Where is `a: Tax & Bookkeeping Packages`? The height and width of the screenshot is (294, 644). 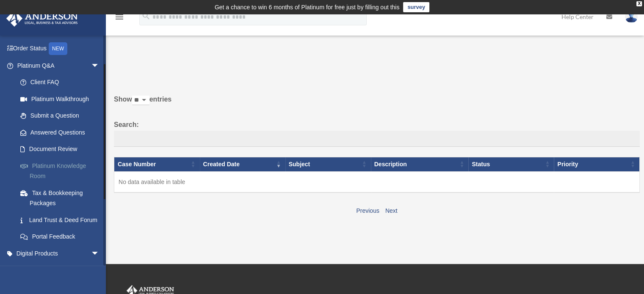 a: Tax & Bookkeeping Packages is located at coordinates (62, 198).